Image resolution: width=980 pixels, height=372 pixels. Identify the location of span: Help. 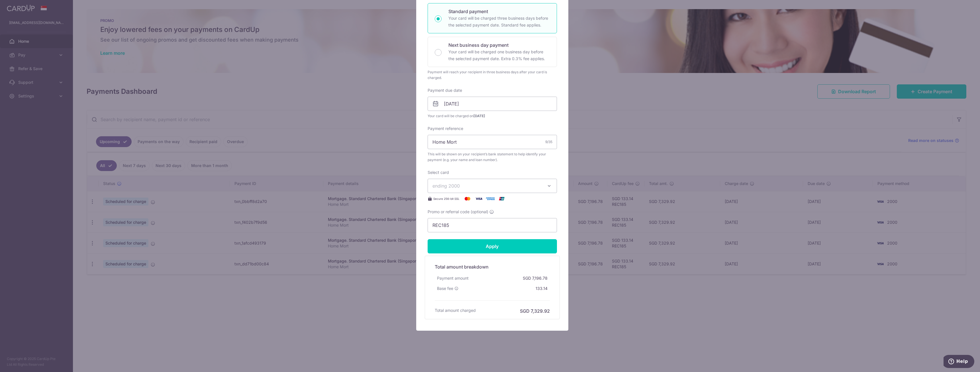
(18, 6).